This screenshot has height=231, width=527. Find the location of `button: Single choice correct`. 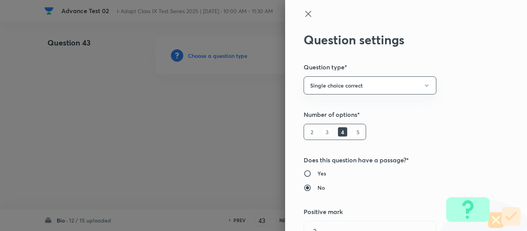

button: Single choice correct is located at coordinates (370, 85).